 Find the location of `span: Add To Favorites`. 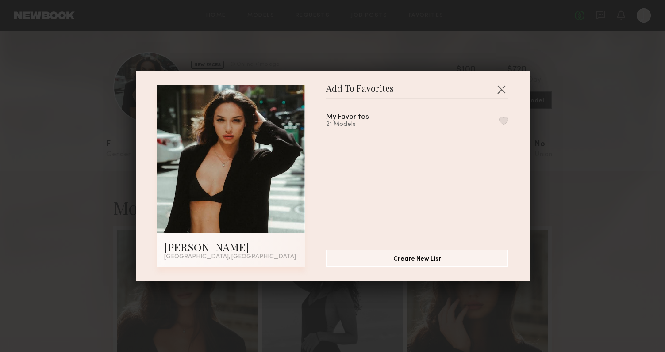

span: Add To Favorites is located at coordinates (360, 92).